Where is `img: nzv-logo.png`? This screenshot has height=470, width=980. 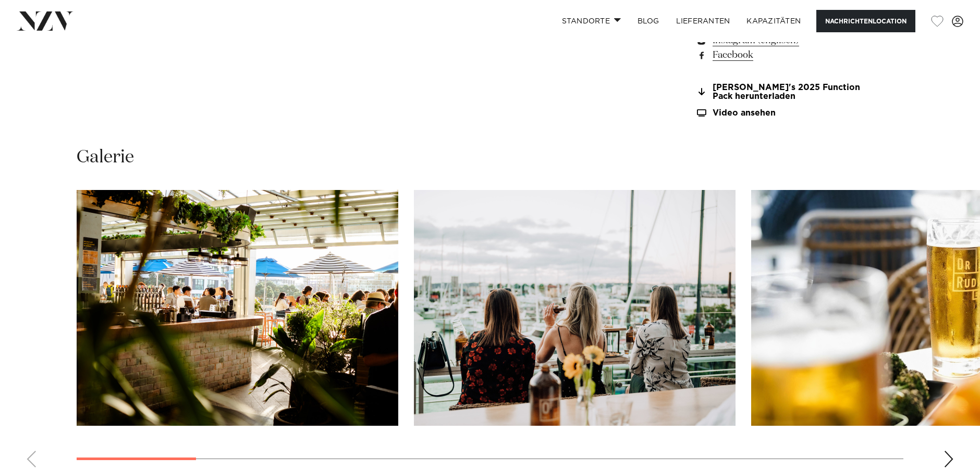
img: nzv-logo.png is located at coordinates (45, 21).